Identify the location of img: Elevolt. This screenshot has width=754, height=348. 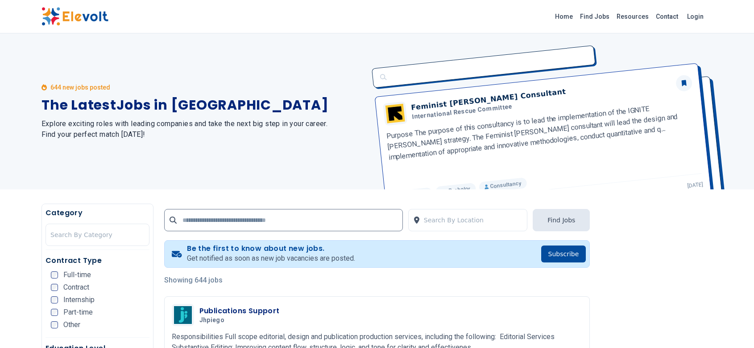
(75, 16).